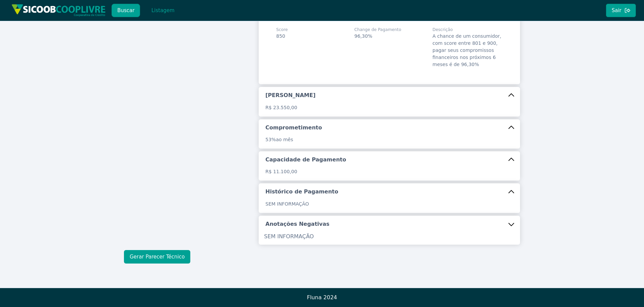 The image size is (644, 307). Describe the element at coordinates (378, 30) in the screenshot. I see `span: Change de Pagamento` at that location.